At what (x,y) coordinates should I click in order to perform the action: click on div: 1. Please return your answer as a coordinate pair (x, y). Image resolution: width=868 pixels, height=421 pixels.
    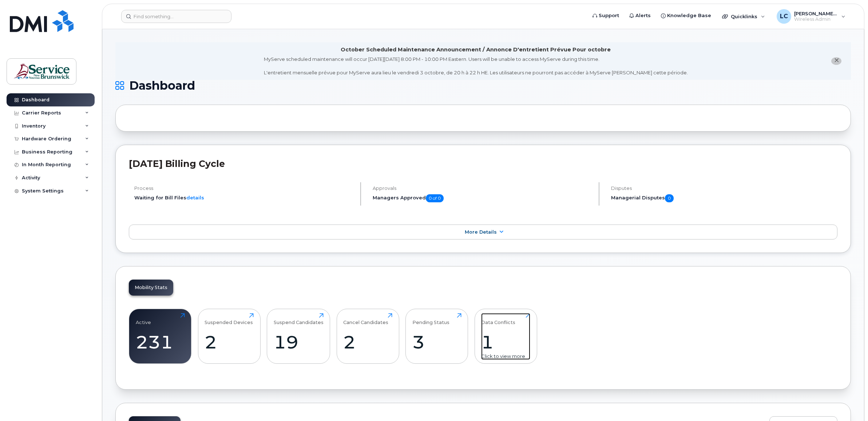
    Looking at the image, I should click on (506, 342).